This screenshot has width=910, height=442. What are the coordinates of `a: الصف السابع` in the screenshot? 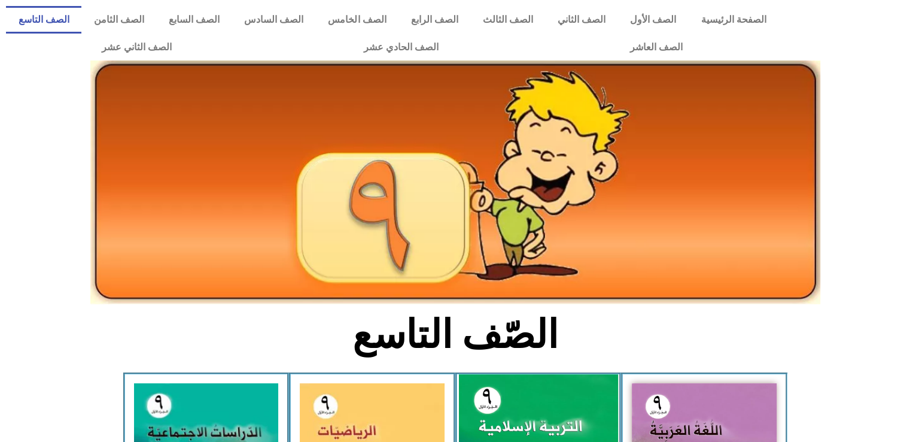 It's located at (194, 20).